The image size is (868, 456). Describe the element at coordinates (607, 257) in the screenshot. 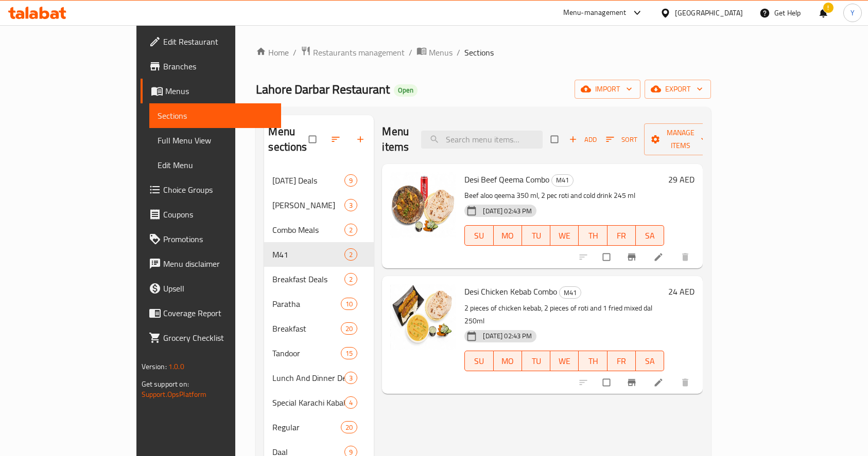

I see `span: Select to update` at that location.